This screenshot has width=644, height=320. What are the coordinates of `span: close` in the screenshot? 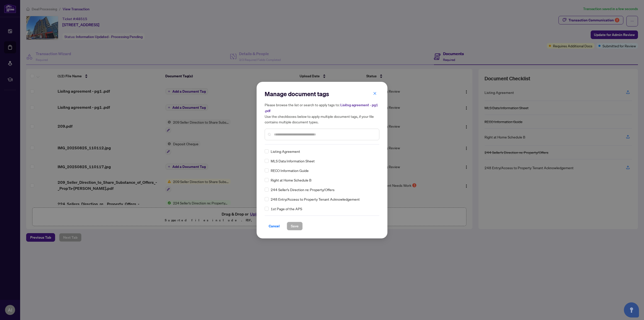 It's located at (374, 93).